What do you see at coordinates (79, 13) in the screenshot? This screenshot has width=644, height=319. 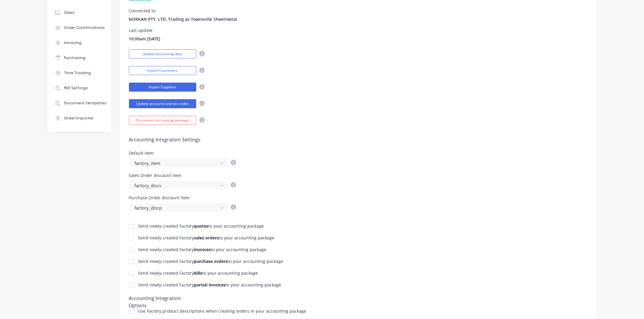 I see `button: Sales` at bounding box center [79, 13].